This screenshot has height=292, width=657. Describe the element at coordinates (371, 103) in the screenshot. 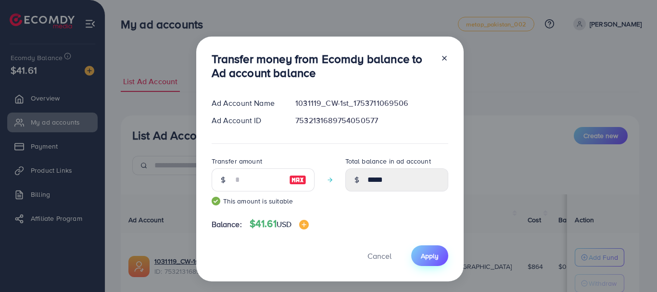

I see `div: 1031119_CW-1st_1753711069506` at that location.